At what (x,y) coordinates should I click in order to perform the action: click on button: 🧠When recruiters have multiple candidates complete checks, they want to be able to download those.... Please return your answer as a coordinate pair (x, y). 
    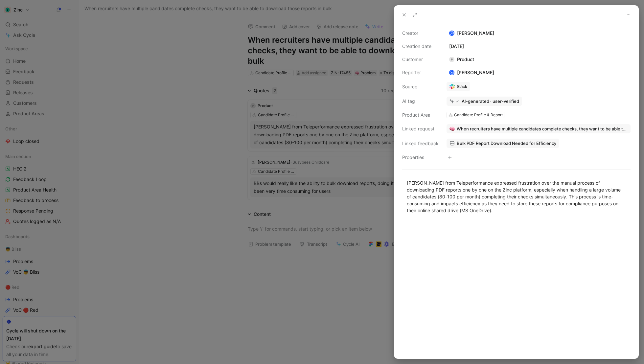
    Looking at the image, I should click on (538, 128).